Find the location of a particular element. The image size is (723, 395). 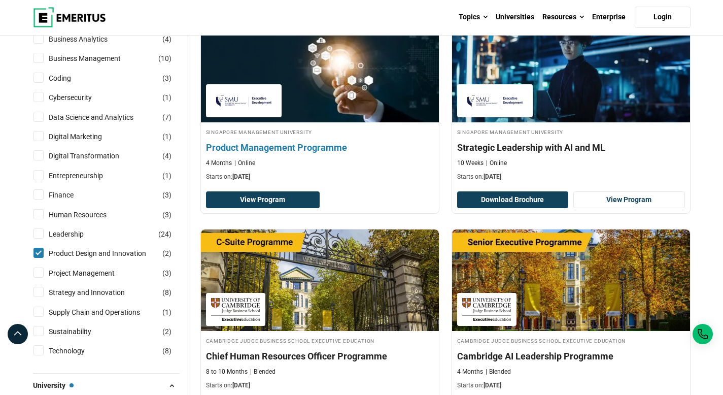

a: Finance is located at coordinates (71, 195).